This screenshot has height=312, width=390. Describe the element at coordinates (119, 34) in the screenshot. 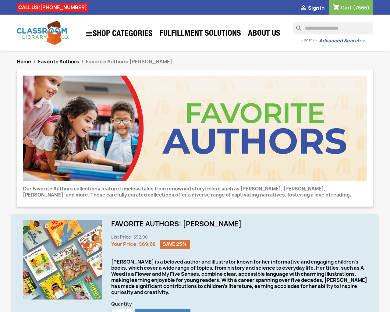

I see `a: SHOP CATEGORIES` at that location.